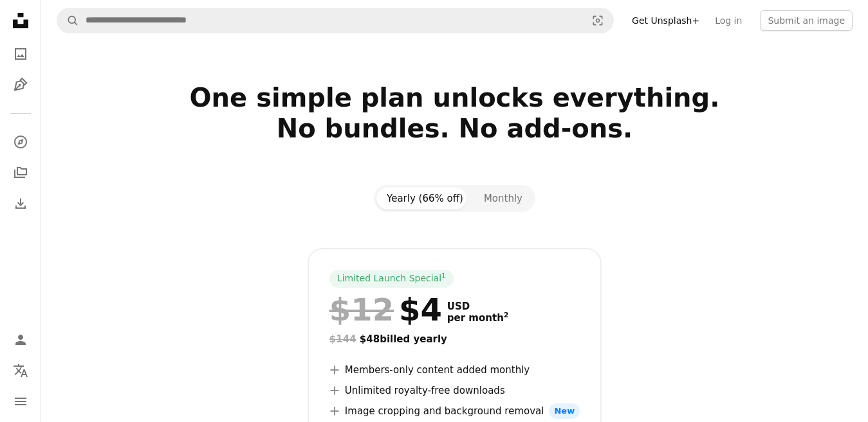 The height and width of the screenshot is (422, 868). I want to click on span: per month, so click(478, 318).